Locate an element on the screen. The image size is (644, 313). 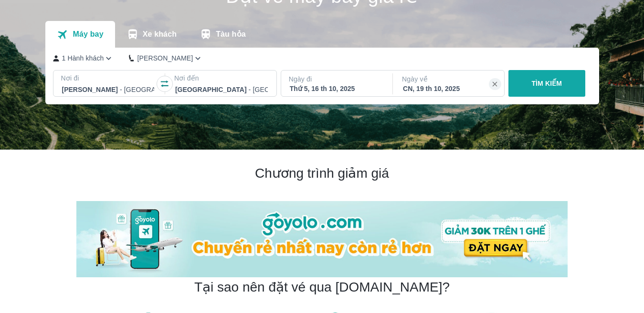
button: 1 Hành khách is located at coordinates (84, 58).